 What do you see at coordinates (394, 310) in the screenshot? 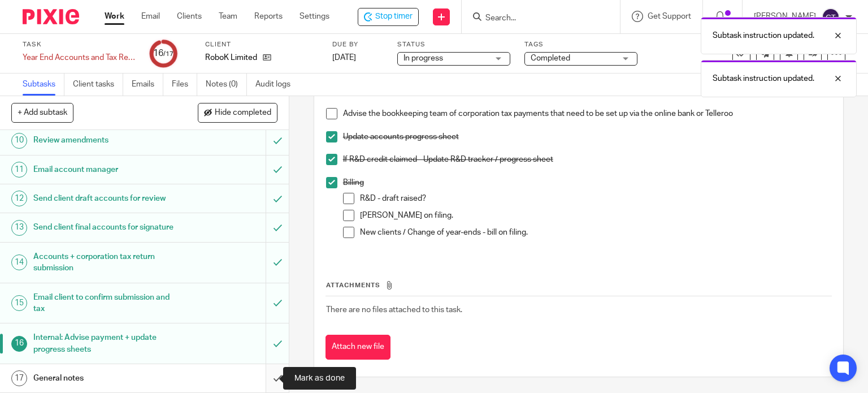
I see `span: There are no files attached to this task.` at bounding box center [394, 310].